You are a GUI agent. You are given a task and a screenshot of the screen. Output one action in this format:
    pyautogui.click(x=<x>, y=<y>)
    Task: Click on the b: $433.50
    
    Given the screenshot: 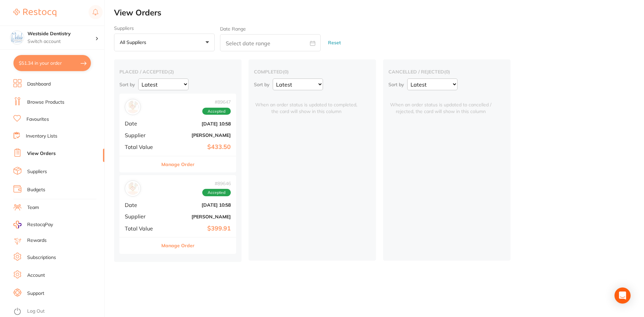 What is the action you would take?
    pyautogui.click(x=197, y=147)
    